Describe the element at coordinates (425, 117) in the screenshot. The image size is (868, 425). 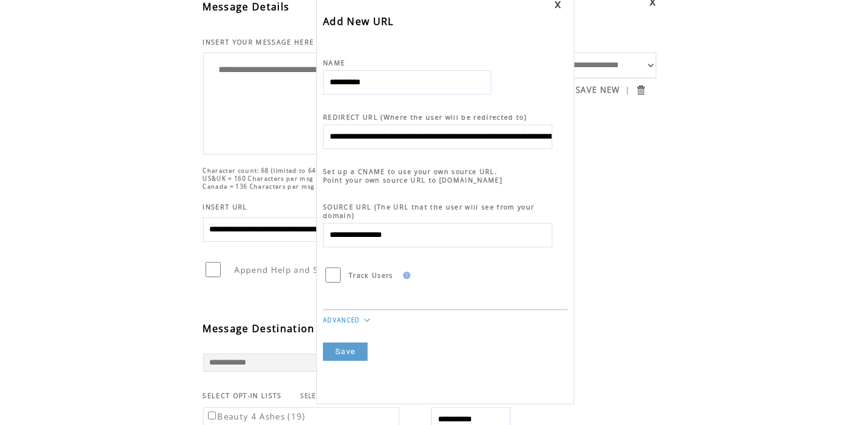
I see `span: REDIRECT URL (Where the user will be redirected to)` at that location.